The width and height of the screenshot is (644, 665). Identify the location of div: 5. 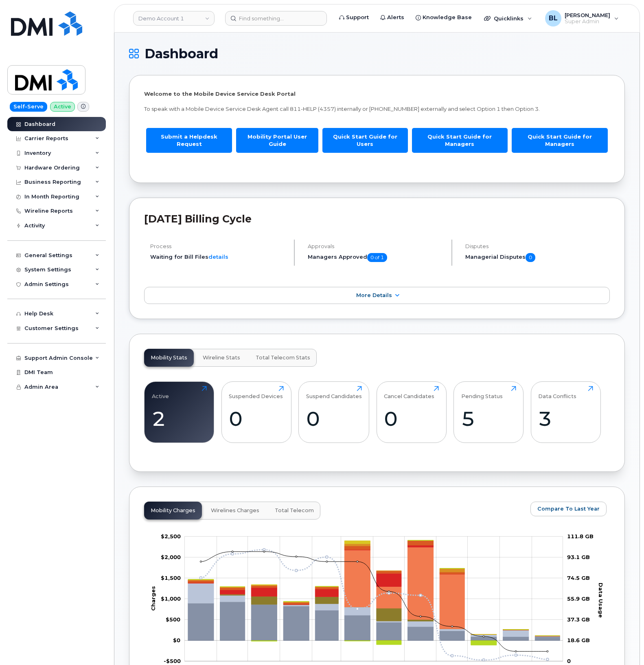
(488, 419).